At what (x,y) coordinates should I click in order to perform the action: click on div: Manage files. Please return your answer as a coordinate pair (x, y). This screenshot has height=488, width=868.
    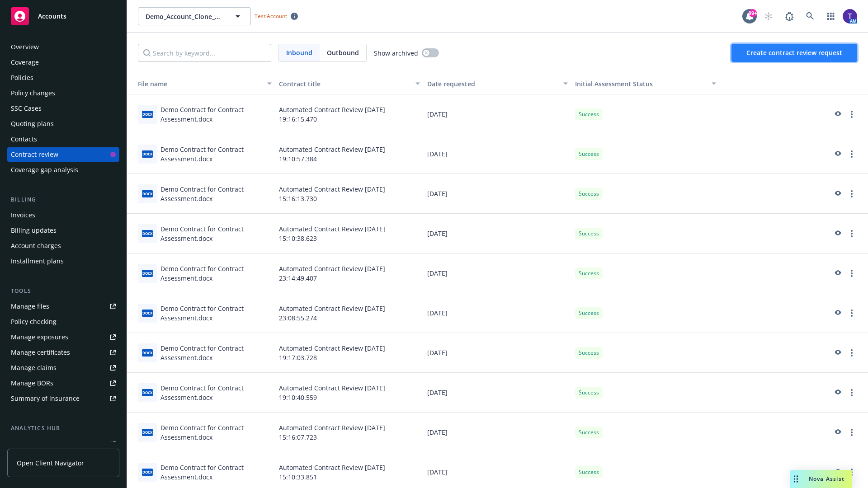
    Looking at the image, I should click on (30, 306).